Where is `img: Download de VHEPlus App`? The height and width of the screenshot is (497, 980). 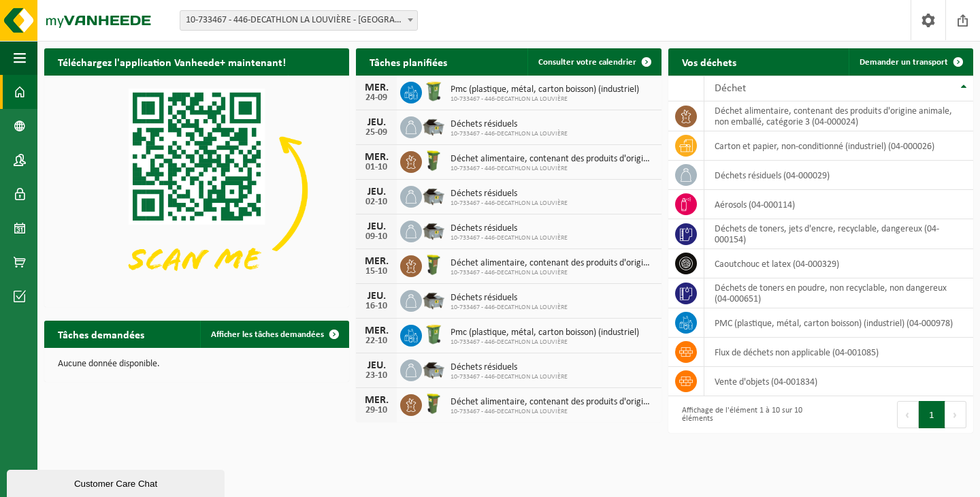
img: Download de VHEPlus App is located at coordinates (197, 190).